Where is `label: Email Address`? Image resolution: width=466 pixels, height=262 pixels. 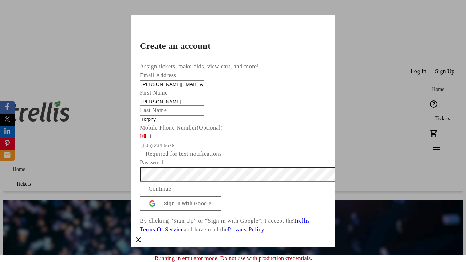
label: Email Address is located at coordinates (158, 75).